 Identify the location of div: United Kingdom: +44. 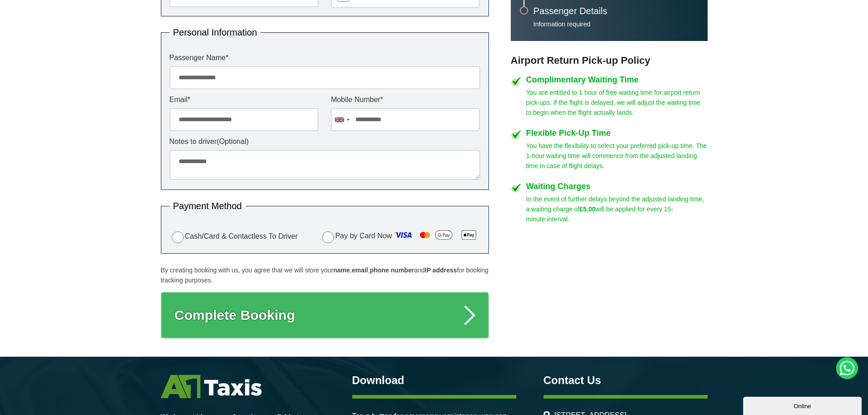
(342, 120).